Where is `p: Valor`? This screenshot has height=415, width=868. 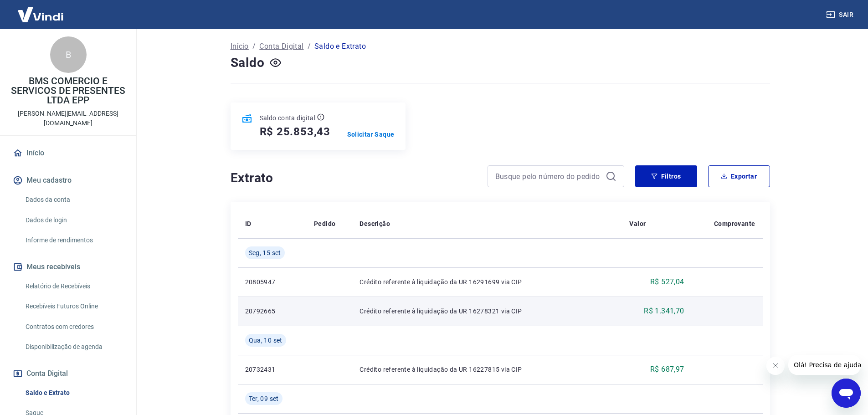
p: Valor is located at coordinates (637, 224).